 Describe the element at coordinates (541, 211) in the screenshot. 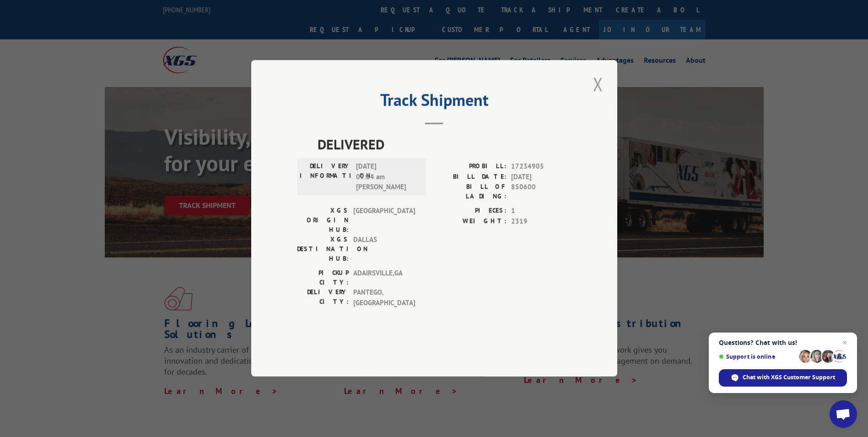

I see `span: 1` at that location.